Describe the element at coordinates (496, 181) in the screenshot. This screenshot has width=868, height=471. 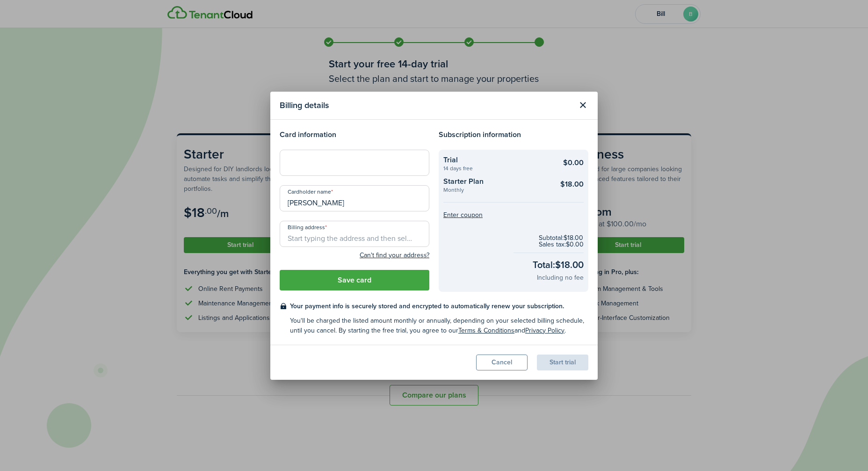
I see `checkout-summary-item-title: Starter Plan` at that location.